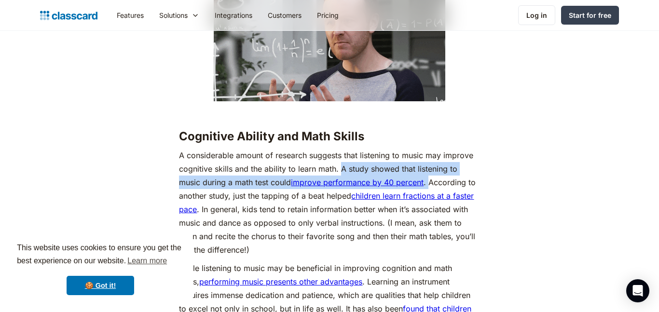 The image size is (659, 312). I want to click on a: performing music presents other advantages, so click(281, 282).